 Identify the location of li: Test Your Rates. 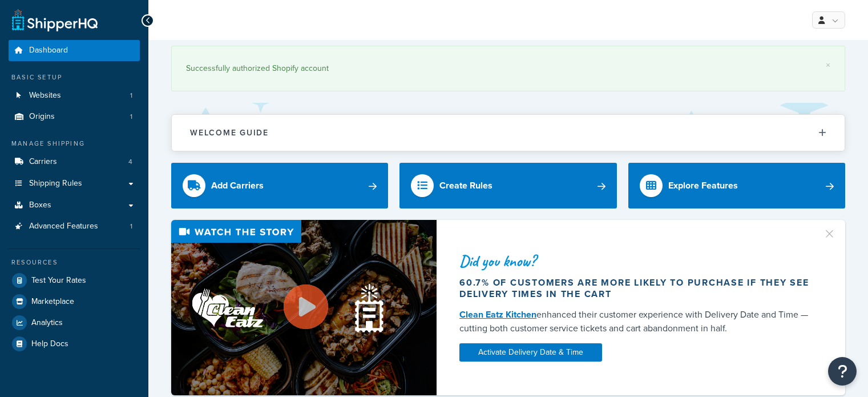
(74, 280).